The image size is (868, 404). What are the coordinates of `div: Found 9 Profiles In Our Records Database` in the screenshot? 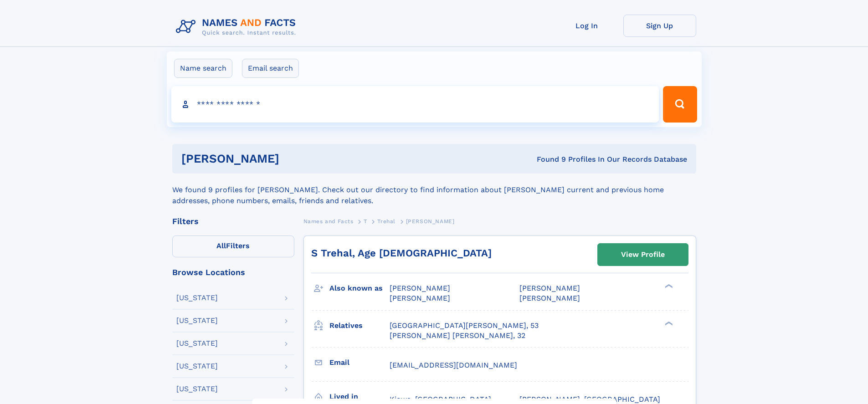 It's located at (547, 159).